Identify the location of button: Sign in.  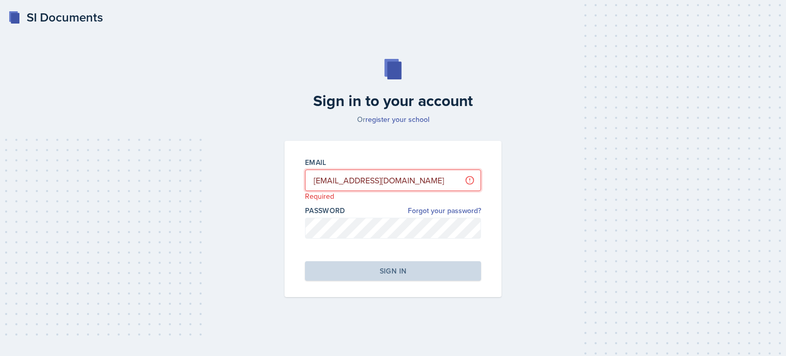
(393, 271).